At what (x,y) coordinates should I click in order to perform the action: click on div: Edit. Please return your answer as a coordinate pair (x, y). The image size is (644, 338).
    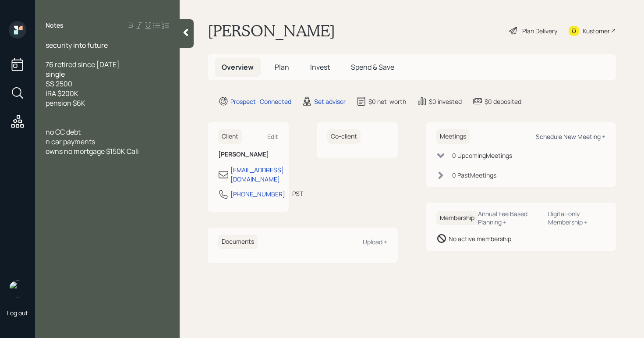
    Looking at the image, I should click on (272, 136).